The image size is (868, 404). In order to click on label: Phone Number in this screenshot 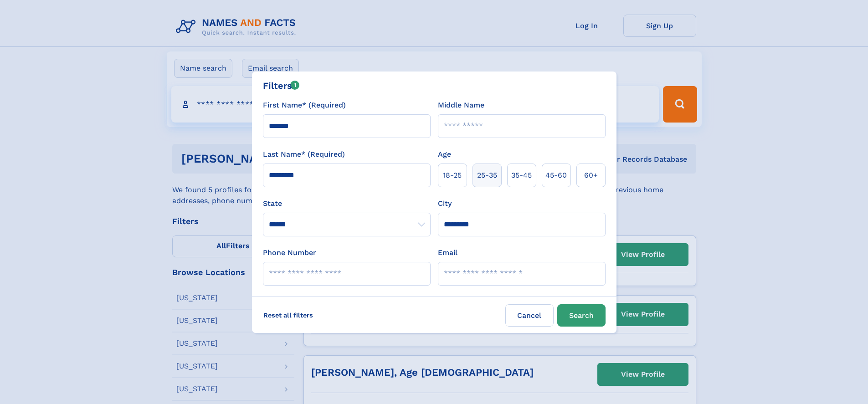, I will do `click(289, 253)`.